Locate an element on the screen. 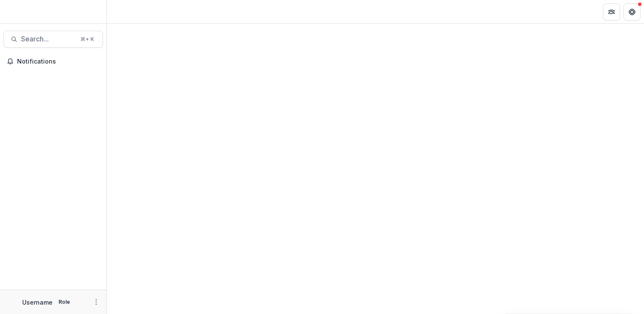 This screenshot has width=644, height=314. div: ⌘ + K is located at coordinates (87, 39).